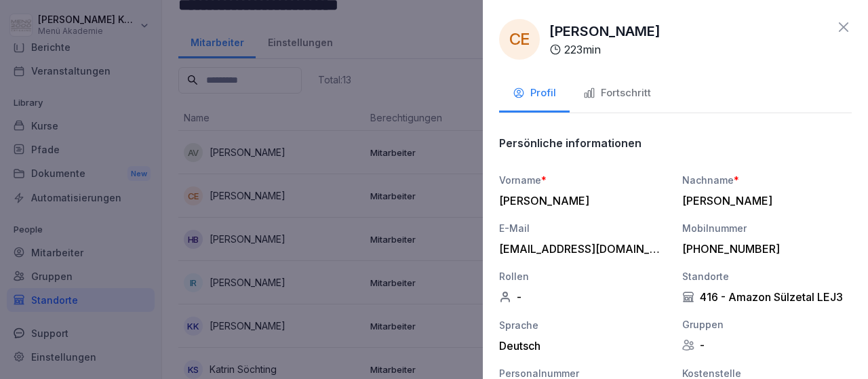 The image size is (868, 379). I want to click on div: Deutsch, so click(584, 346).